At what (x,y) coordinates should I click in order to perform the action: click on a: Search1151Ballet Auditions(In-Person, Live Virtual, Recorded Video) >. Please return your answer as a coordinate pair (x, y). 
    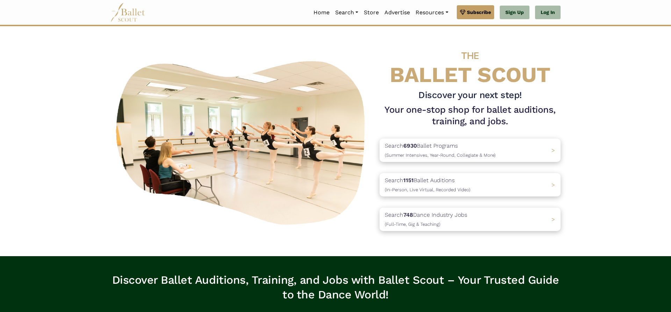
    Looking at the image, I should click on (470, 185).